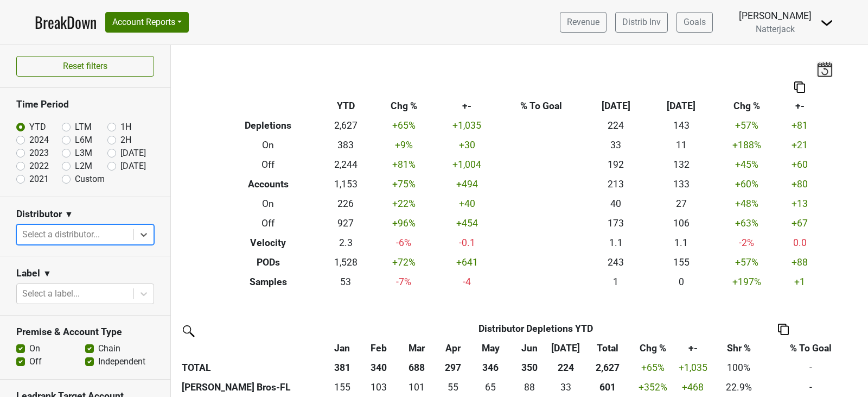 The height and width of the screenshot is (397, 868). Describe the element at coordinates (565, 387) in the screenshot. I see `div: 33` at that location.